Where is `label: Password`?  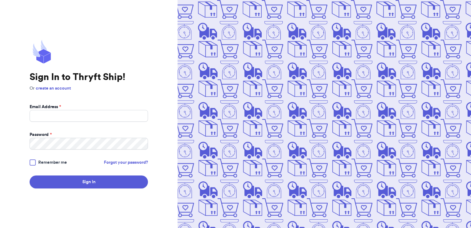
label: Password is located at coordinates (41, 134).